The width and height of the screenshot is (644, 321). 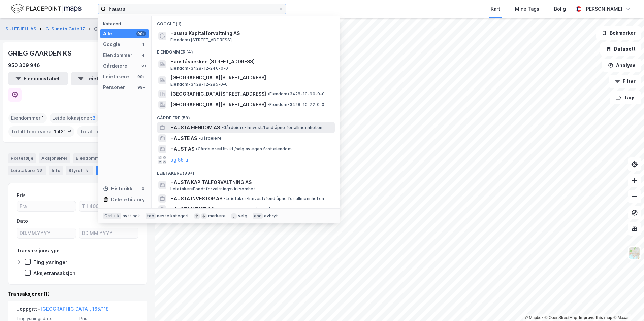 I want to click on button: Leietakertabell, so click(x=100, y=79).